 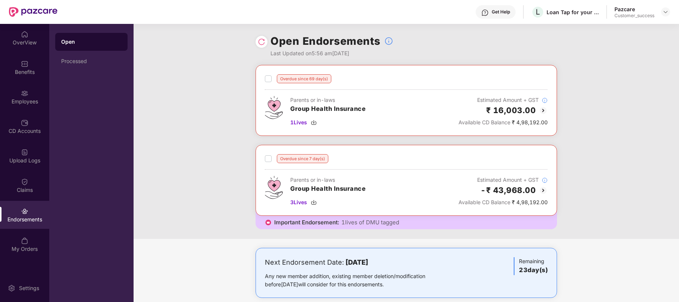 I want to click on img: New Pazcare Logo, so click(x=33, y=12).